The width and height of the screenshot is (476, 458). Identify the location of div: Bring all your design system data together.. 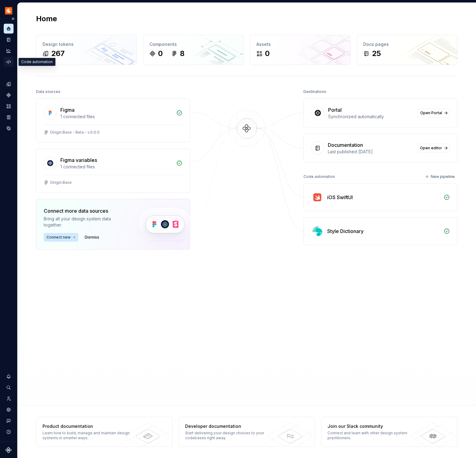
(85, 222).